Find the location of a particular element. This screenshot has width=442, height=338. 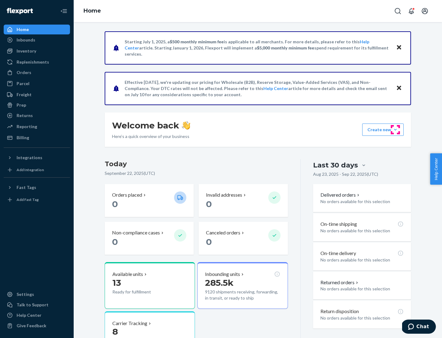

ol: breadcrumbs is located at coordinates (92, 11).